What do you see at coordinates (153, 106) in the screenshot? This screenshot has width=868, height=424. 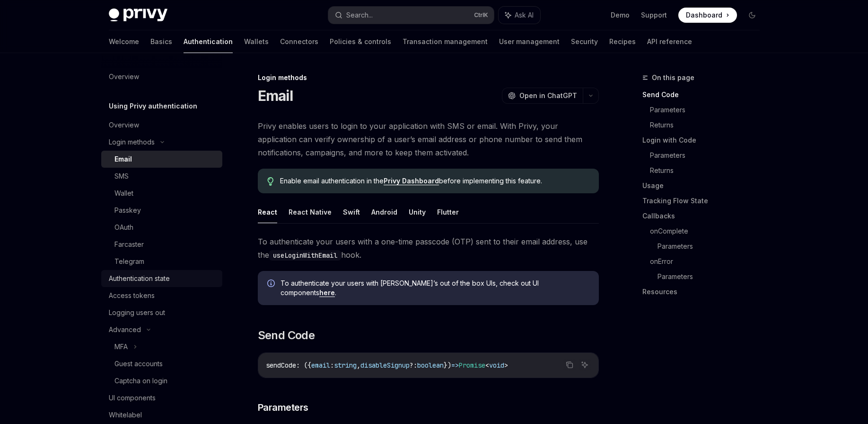 I see `h5: Using Privy authentication` at bounding box center [153, 106].